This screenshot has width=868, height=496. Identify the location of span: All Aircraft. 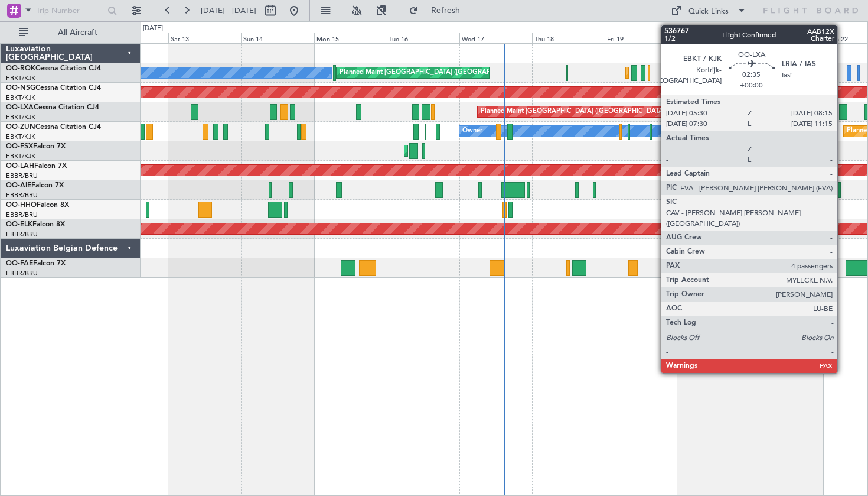
(78, 32).